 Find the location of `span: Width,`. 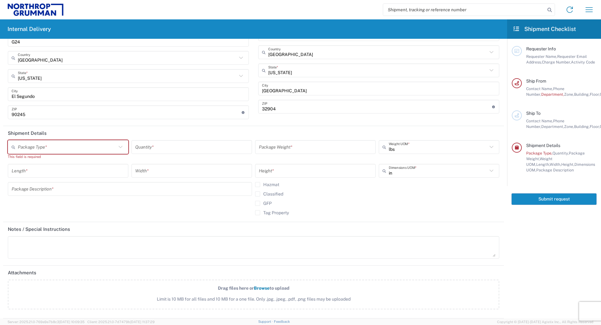

span: Width, is located at coordinates (555, 164).